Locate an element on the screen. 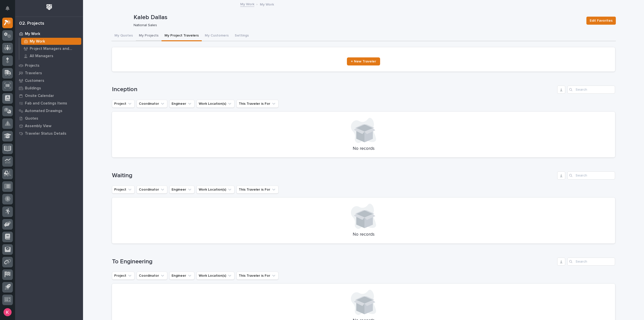 This screenshot has height=320, width=644. button: users-avatar is located at coordinates (8, 312).